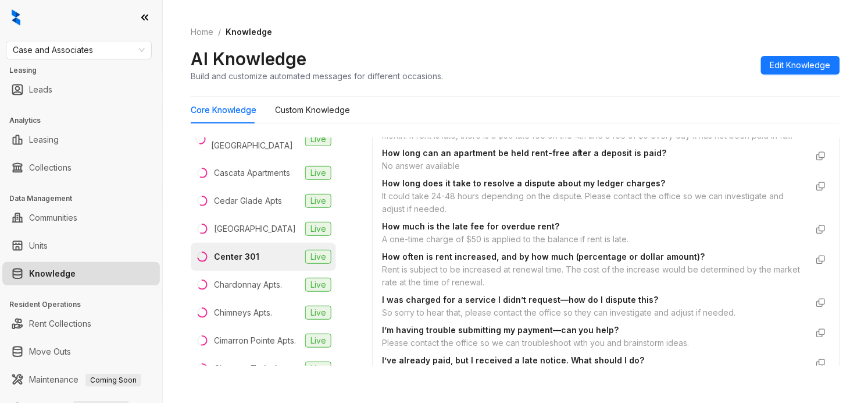 The height and width of the screenshot is (403, 868). I want to click on a: Leasing, so click(44, 140).